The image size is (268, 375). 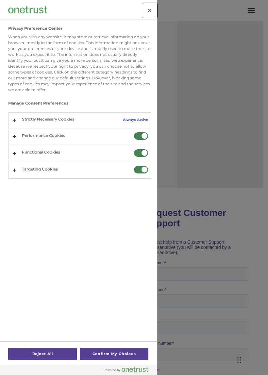 I want to click on button: Reject All, so click(x=42, y=354).